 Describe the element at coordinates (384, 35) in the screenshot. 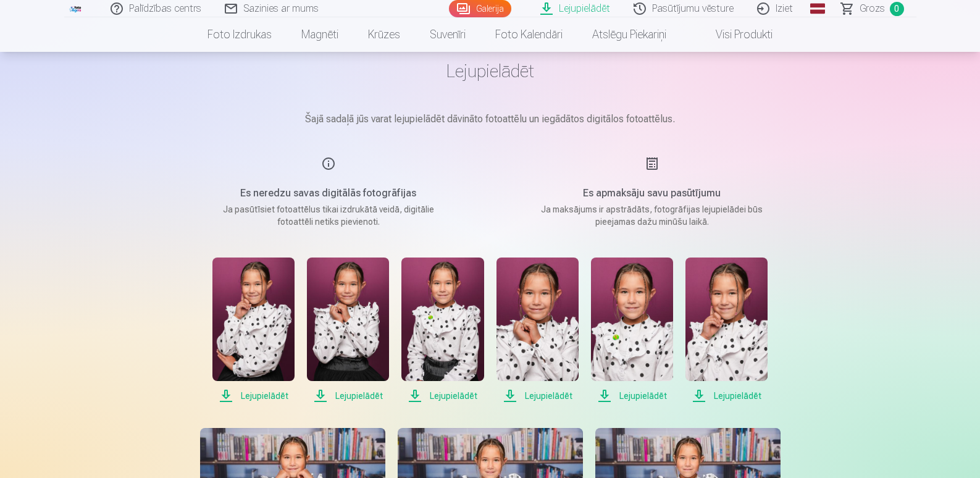

I see `a: Krūzes` at that location.